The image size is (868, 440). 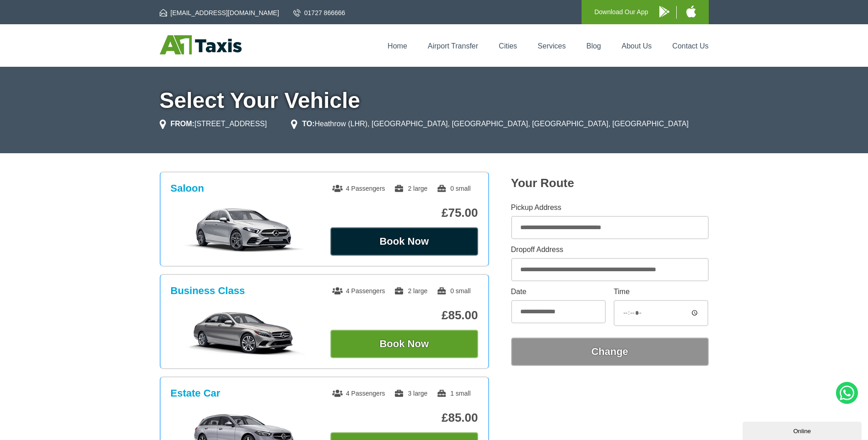 What do you see at coordinates (244, 333) in the screenshot?
I see `img: Business Class` at bounding box center [244, 333].